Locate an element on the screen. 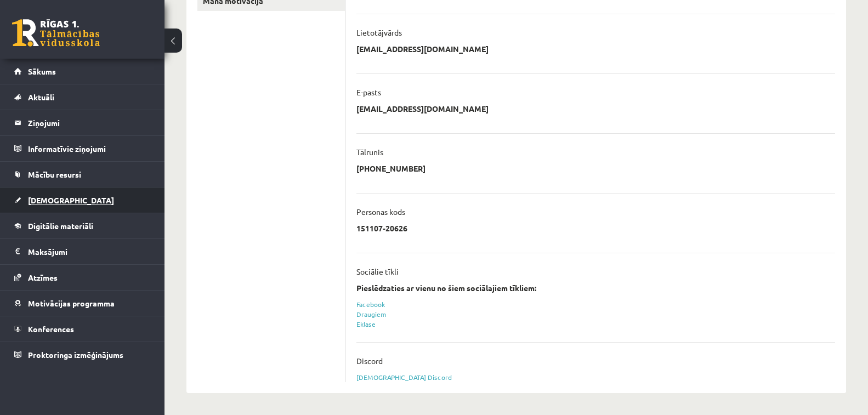 The height and width of the screenshot is (415, 868). p: Tālrunis is located at coordinates (370, 151).